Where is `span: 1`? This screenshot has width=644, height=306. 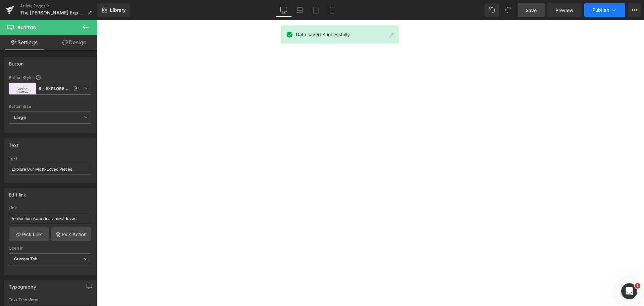 span: 1 is located at coordinates (638, 286).